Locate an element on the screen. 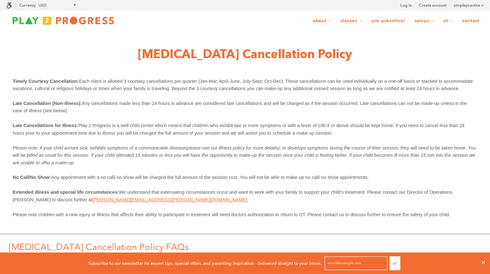  a: Classes is located at coordinates (351, 21).